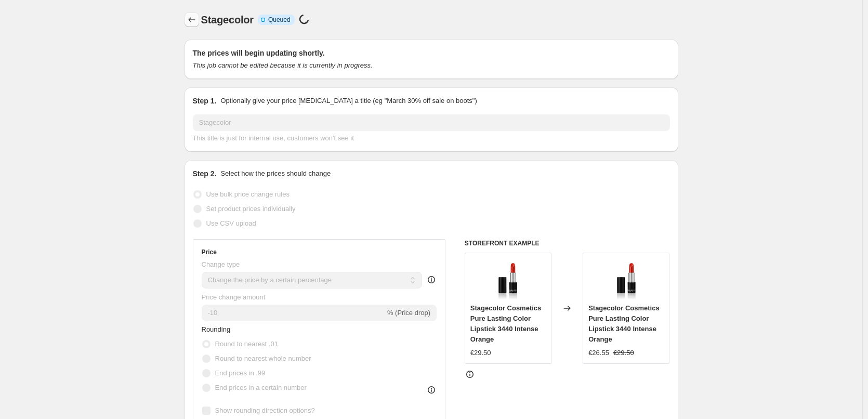 This screenshot has height=419, width=868. What do you see at coordinates (283, 65) in the screenshot?
I see `i: This job cannot be edited because it is currently in progress.` at bounding box center [283, 65].